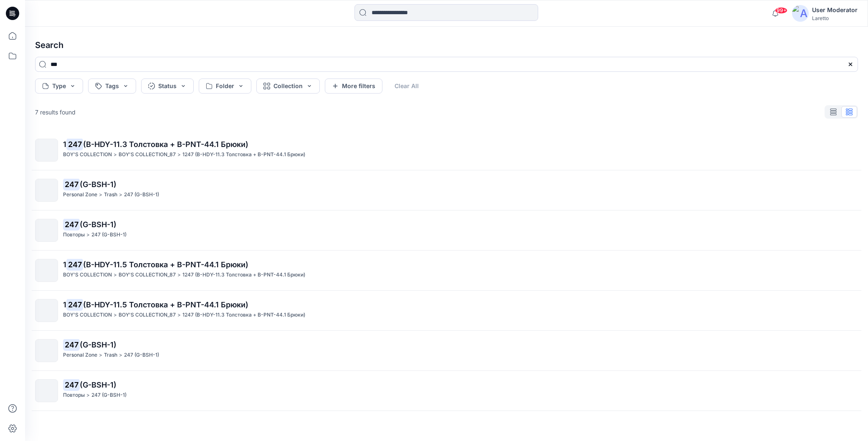 The image size is (868, 441). I want to click on div: Laretto, so click(835, 17).